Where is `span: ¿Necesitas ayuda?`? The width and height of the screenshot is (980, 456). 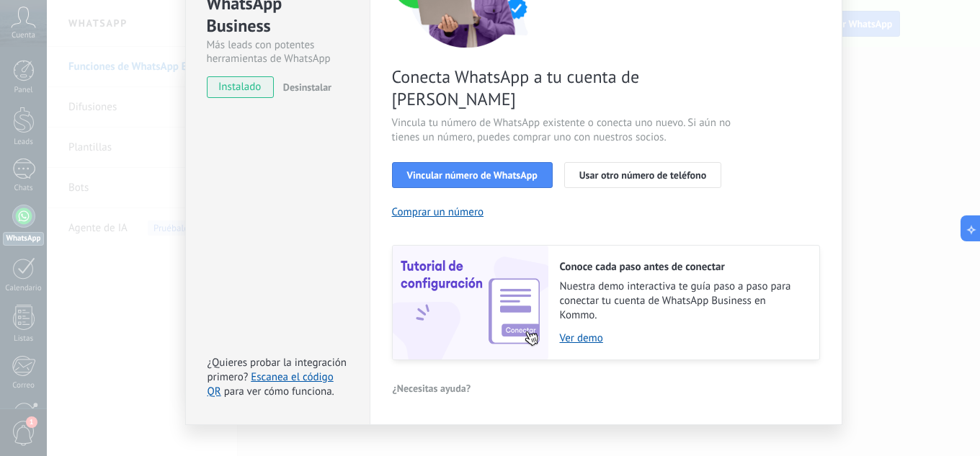 span: ¿Necesitas ayuda? is located at coordinates (432, 388).